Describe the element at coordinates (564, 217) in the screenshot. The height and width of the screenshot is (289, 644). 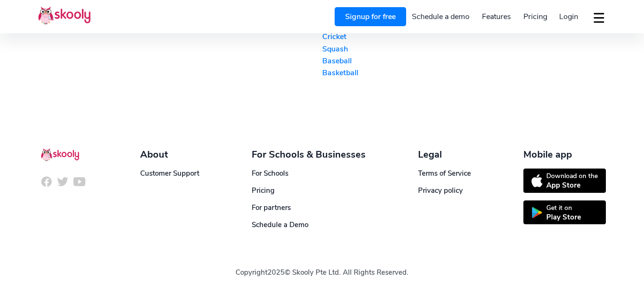
I see `div: Play Store` at that location.